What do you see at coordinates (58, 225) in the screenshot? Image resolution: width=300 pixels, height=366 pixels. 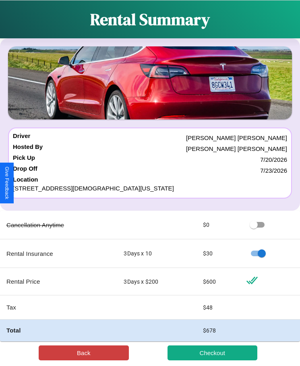 I see `p: Cancellation Anytime` at bounding box center [58, 225].